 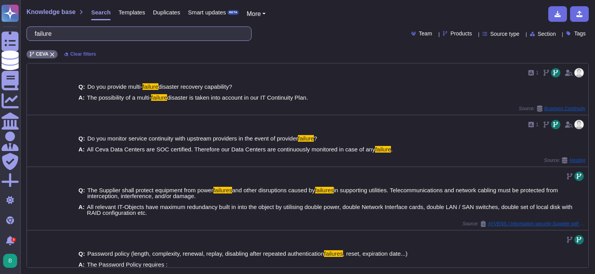 What do you see at coordinates (322, 193) in the screenshot?
I see `span: in supporting utilities. Telecommunications and network cabling must be protected from intercepti...` at bounding box center [322, 193].